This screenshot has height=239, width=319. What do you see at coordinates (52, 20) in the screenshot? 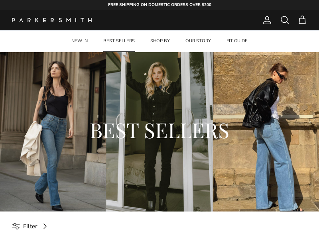
I see `a: Parker Smith` at bounding box center [52, 20].